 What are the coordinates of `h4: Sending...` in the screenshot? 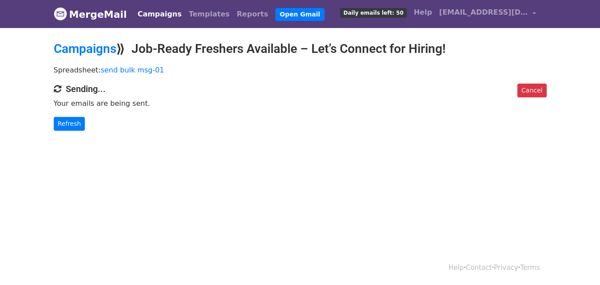 It's located at (300, 89).